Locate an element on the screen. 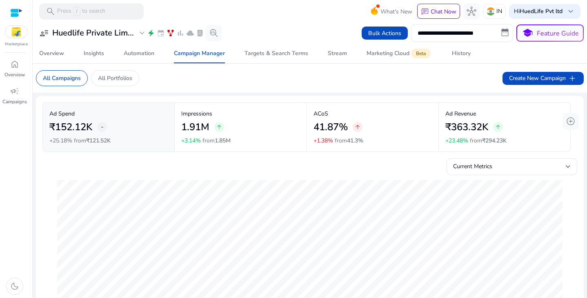  span: campaign is located at coordinates (15, 91).